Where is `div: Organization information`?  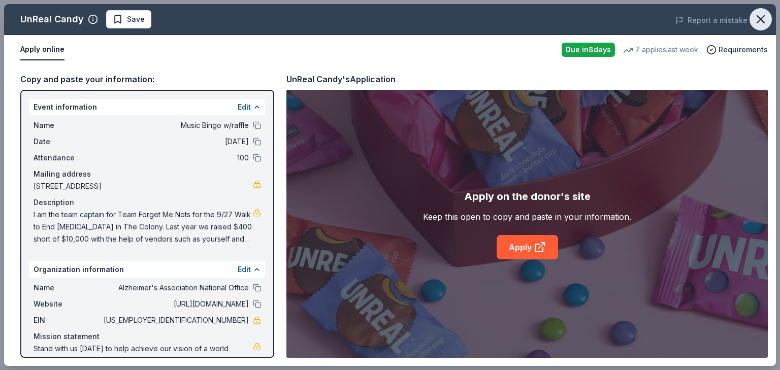 div: Organization information is located at coordinates (147, 270).